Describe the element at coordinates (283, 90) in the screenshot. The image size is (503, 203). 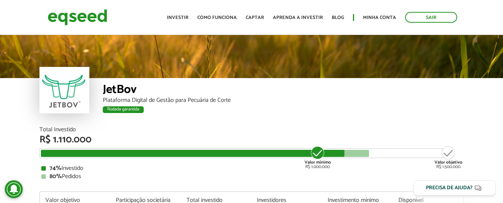
I see `div: JetBov` at that location.